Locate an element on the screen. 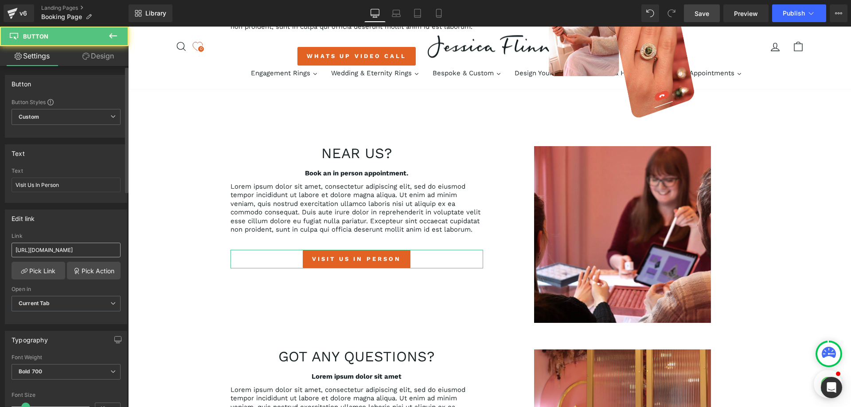  a: Design is located at coordinates (98, 56).